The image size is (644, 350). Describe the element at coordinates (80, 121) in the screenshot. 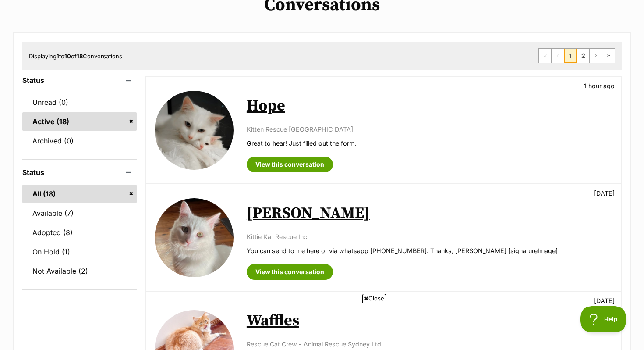

I see `a: Active (18)` at that location.